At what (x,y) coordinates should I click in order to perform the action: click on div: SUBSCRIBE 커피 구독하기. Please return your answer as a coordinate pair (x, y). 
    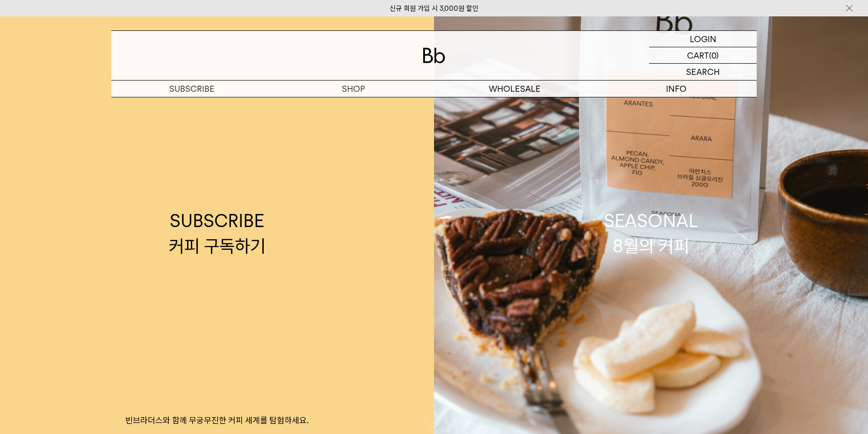
    Looking at the image, I should click on (217, 233).